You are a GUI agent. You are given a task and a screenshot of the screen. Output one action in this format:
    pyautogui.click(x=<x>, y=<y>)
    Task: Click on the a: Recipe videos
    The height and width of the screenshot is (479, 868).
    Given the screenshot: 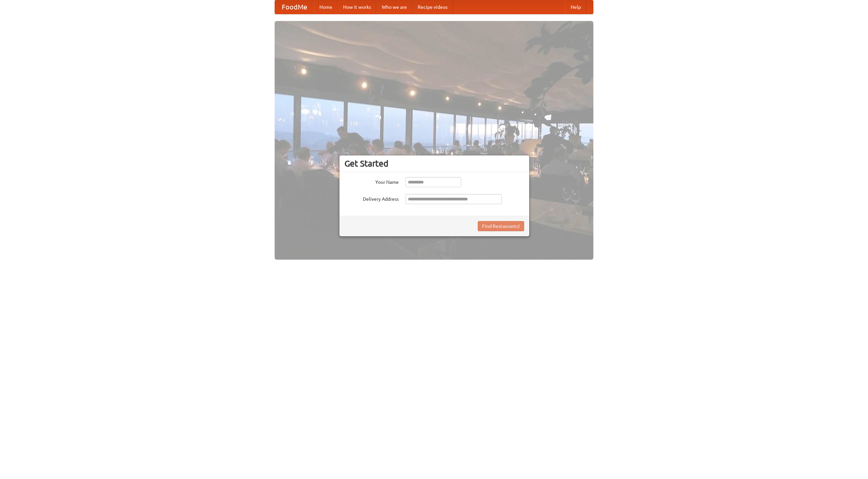 What is the action you would take?
    pyautogui.click(x=433, y=7)
    